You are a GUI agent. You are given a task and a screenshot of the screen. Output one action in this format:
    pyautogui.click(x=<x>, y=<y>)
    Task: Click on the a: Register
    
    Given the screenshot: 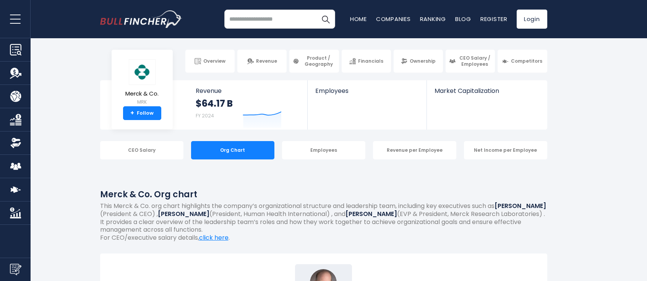 What is the action you would take?
    pyautogui.click(x=494, y=19)
    